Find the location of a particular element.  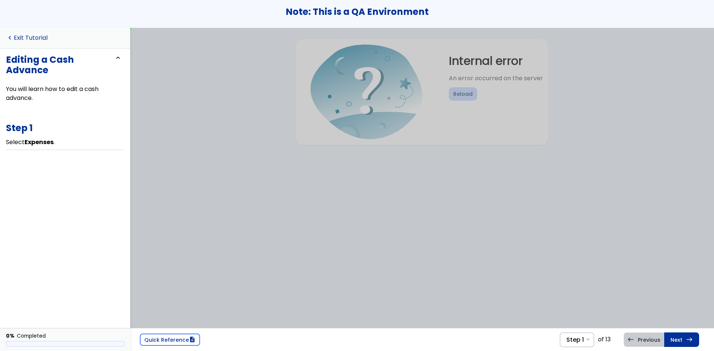

div: of 13 is located at coordinates (604, 340).